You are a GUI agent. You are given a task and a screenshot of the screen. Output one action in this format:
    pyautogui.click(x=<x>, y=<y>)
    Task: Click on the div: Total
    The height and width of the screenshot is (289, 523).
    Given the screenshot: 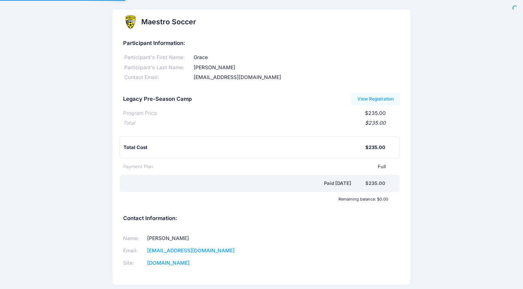 What is the action you would take?
    pyautogui.click(x=129, y=123)
    